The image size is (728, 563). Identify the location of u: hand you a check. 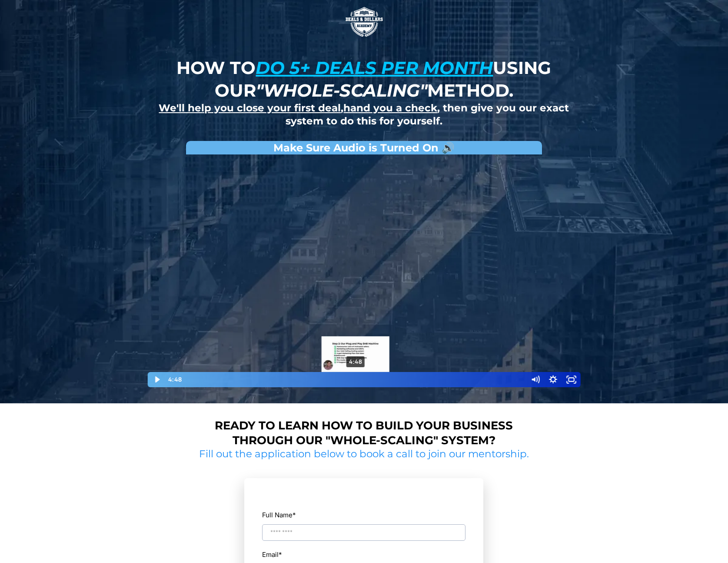
(390, 108).